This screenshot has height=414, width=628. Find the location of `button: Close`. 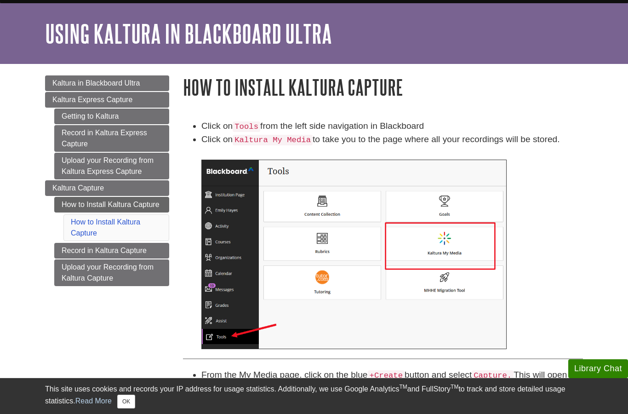

button: Close is located at coordinates (126, 402).